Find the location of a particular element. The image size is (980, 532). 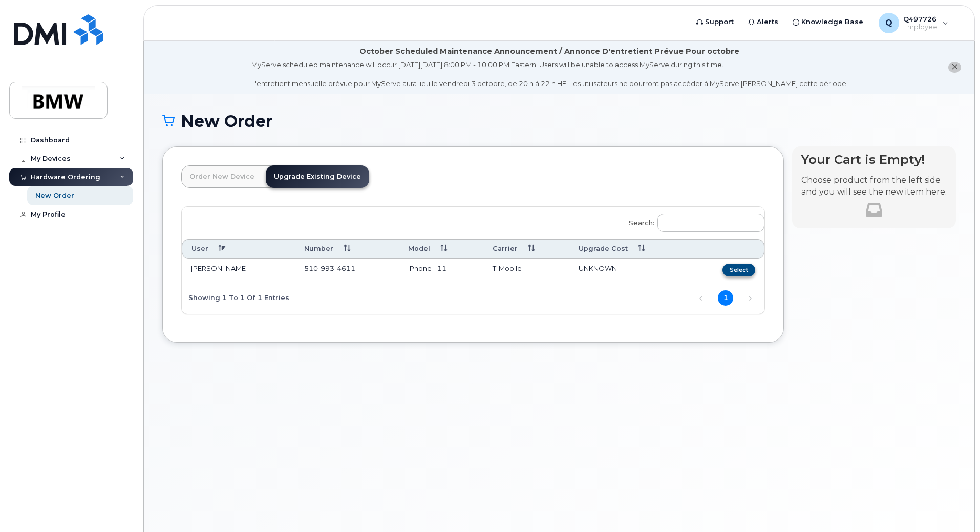

span: 510 is located at coordinates (330, 268).